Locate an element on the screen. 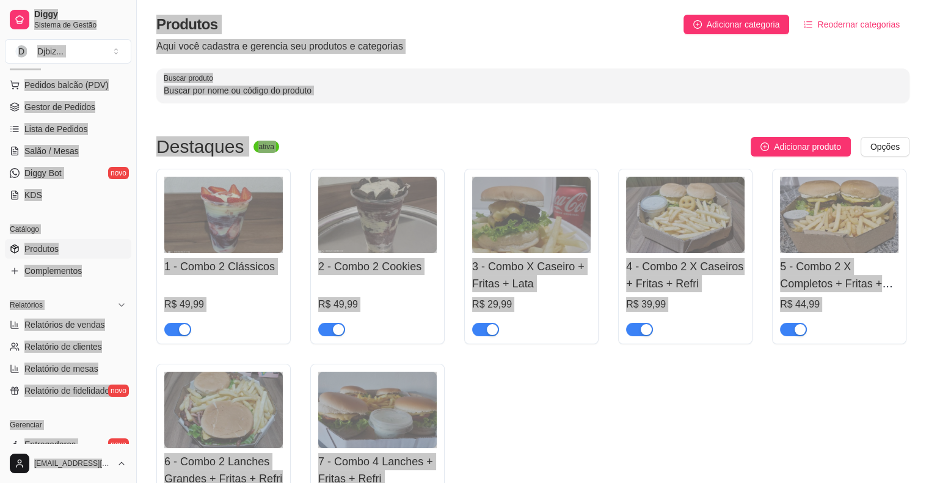  span: Sistema de Gestão is located at coordinates (80, 25).